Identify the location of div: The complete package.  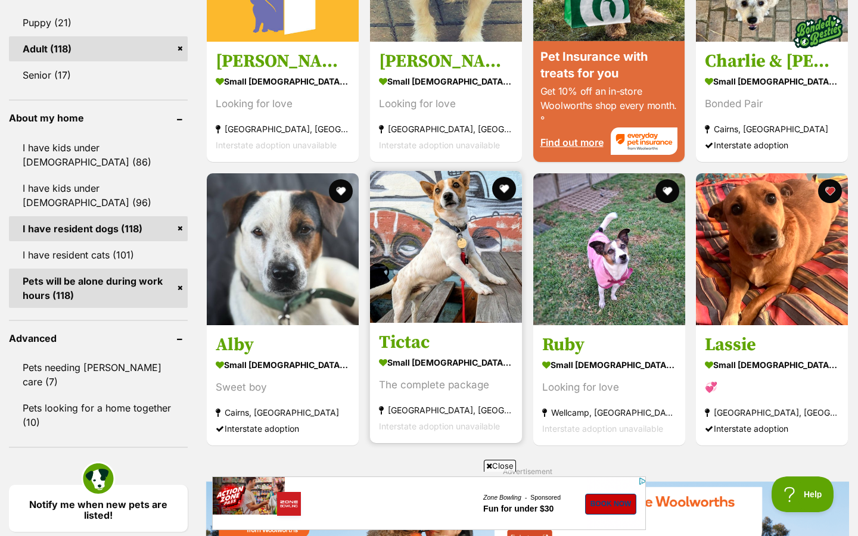
(446, 385).